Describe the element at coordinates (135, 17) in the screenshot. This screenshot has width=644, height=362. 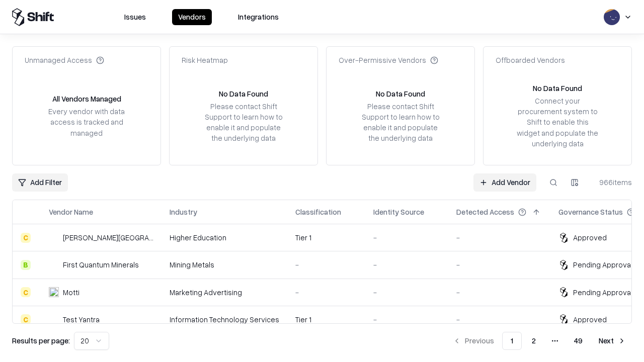
I see `button: Issues` at that location.